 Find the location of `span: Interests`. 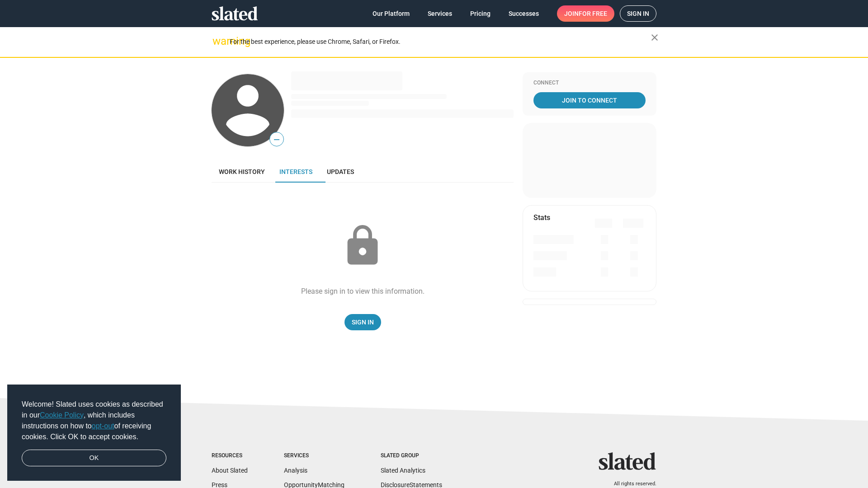

span: Interests is located at coordinates (296, 172).